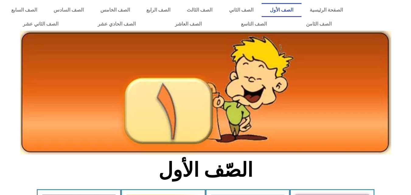 This screenshot has width=411, height=195. What do you see at coordinates (40, 24) in the screenshot?
I see `a: الصف الثاني عشر` at bounding box center [40, 24].